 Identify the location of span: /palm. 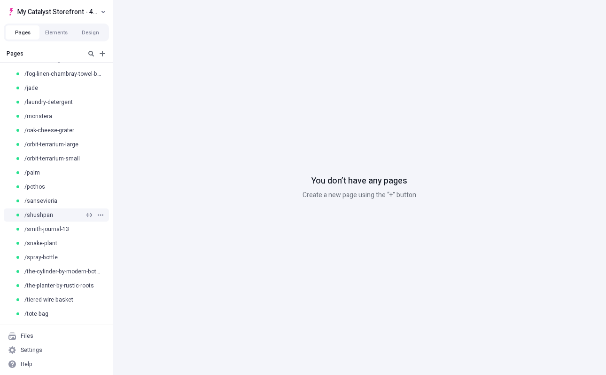
(32, 172).